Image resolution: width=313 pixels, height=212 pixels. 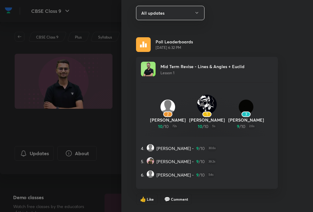 What do you see at coordinates (214, 126) in the screenshot?
I see `span: 5s` at bounding box center [214, 126].